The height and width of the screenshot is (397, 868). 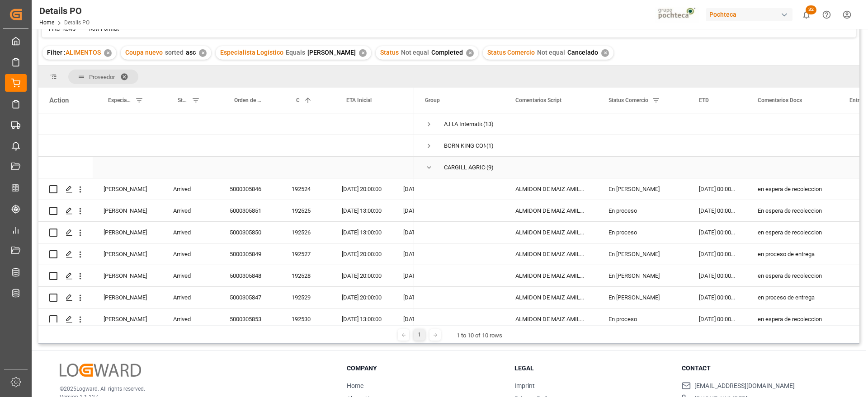 What do you see at coordinates (102, 77) in the screenshot?
I see `span: Proveedor` at bounding box center [102, 77].